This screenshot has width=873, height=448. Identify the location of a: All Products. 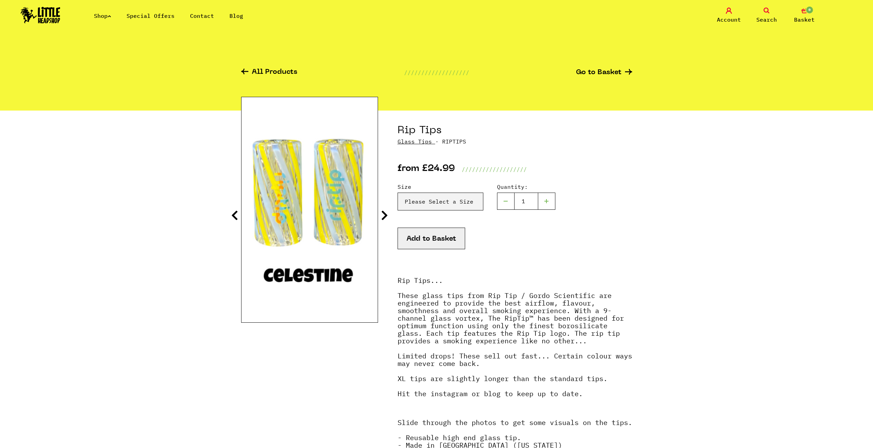
(269, 72).